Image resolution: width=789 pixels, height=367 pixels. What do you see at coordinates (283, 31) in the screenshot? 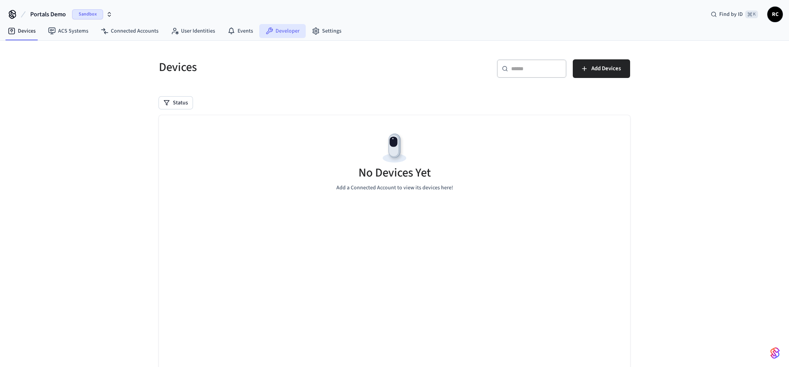
I see `a: Developer` at bounding box center [283, 31].